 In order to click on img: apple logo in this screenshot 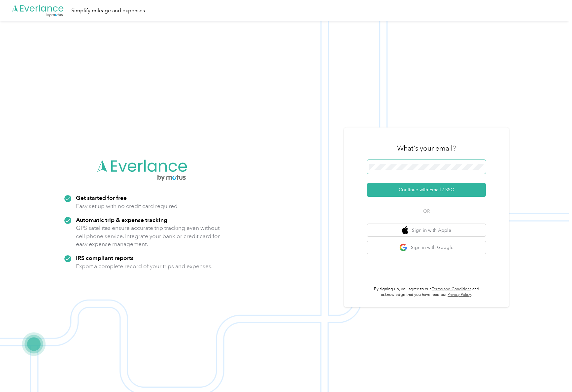, I will do `click(405, 230)`.